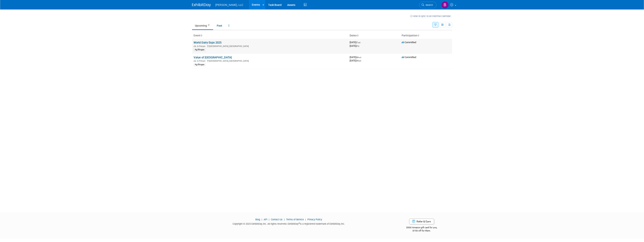 This screenshot has height=242, width=644. I want to click on img: Brittany Bergeron, so click(445, 5).